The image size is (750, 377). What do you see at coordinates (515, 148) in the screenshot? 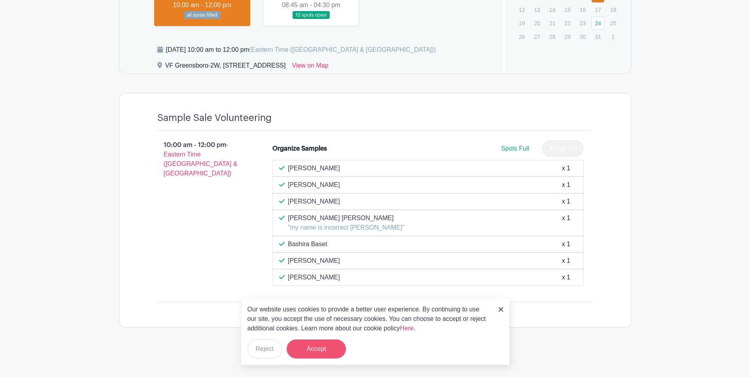
I see `span: Spots Full` at bounding box center [515, 148].